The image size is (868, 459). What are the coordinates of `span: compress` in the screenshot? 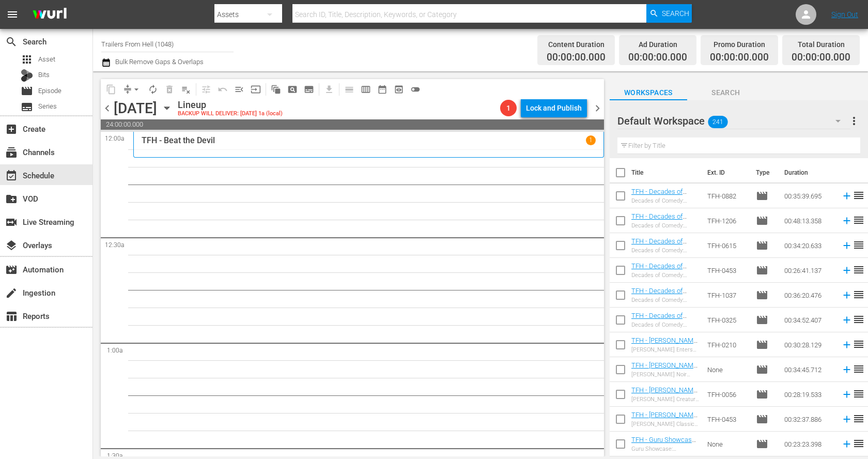 It's located at (128, 90).